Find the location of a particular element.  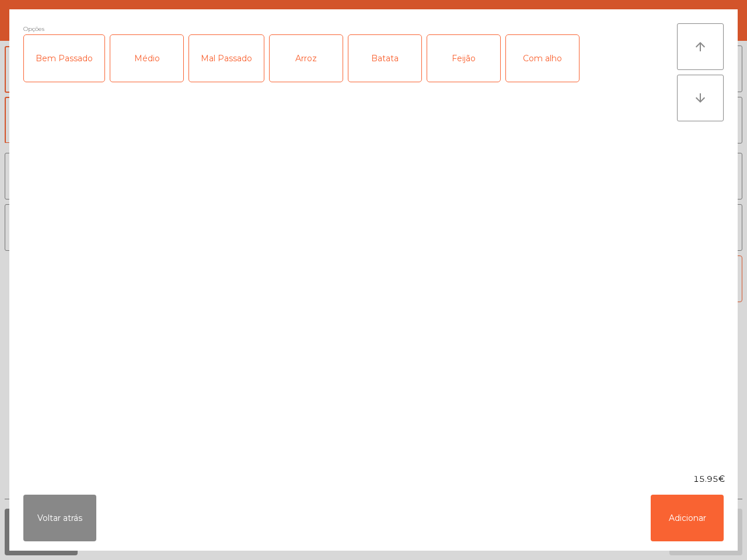

button: Adicionar is located at coordinates (687, 519).